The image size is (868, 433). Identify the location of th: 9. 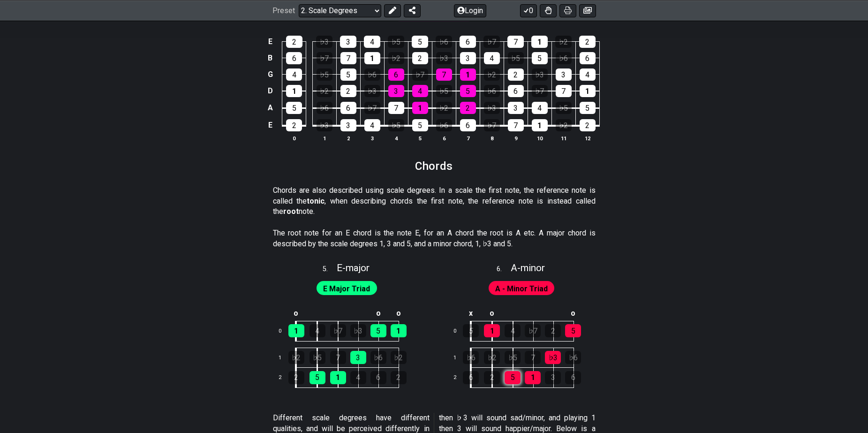
(516, 138).